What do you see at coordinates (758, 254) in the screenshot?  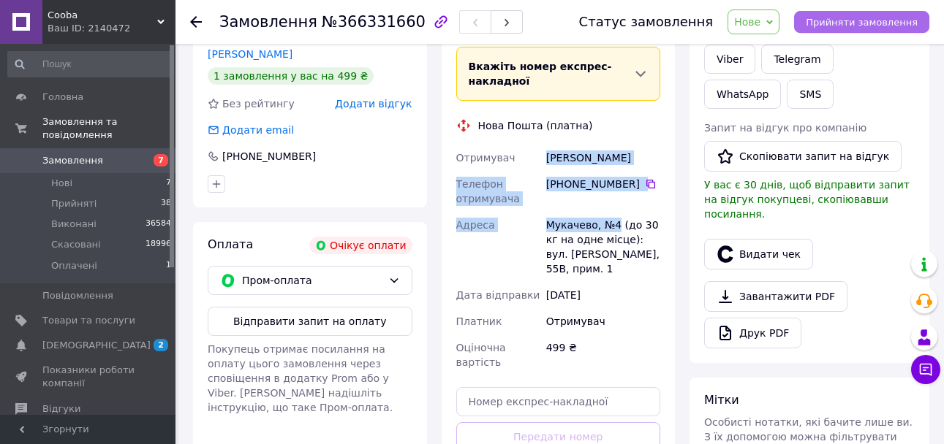 I see `button: Видати чек` at bounding box center [758, 254].